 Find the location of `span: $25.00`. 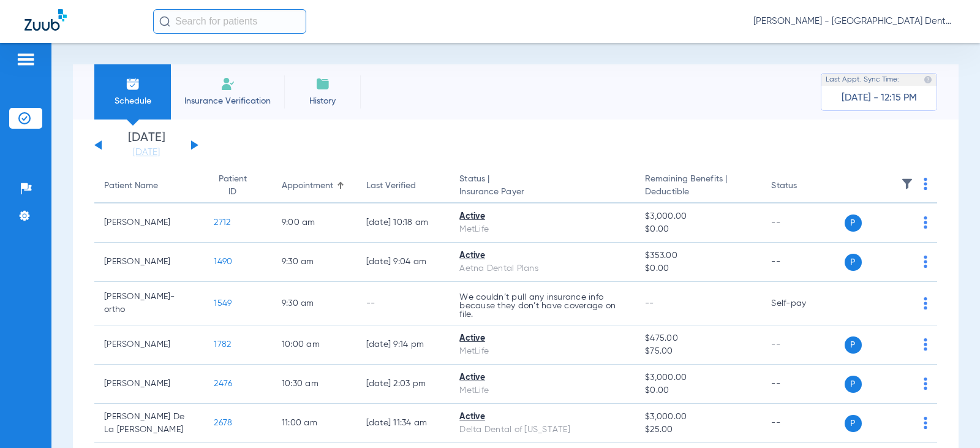

span: $25.00 is located at coordinates (699, 430).